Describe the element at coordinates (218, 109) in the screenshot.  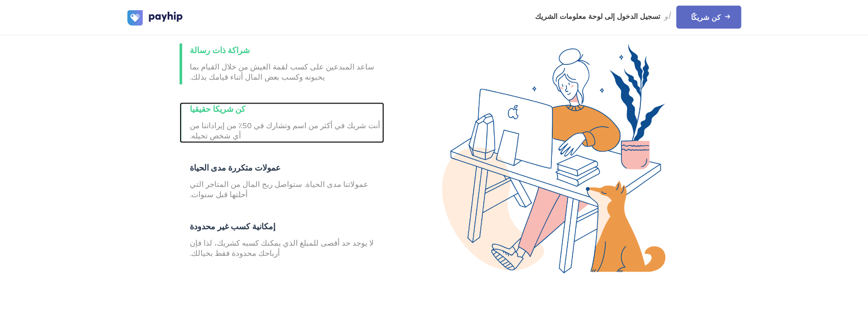
I see `font: كن شريكا حقيقيا` at that location.